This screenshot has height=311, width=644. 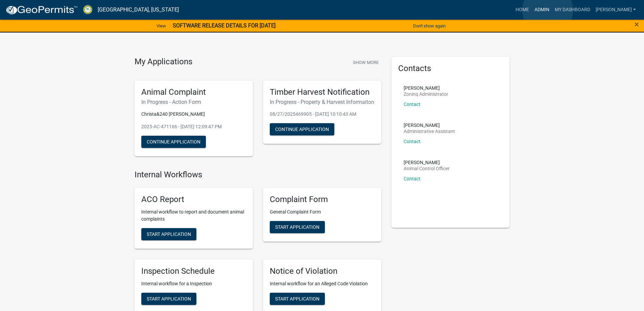 I want to click on p: General Complaint Form, so click(x=322, y=212).